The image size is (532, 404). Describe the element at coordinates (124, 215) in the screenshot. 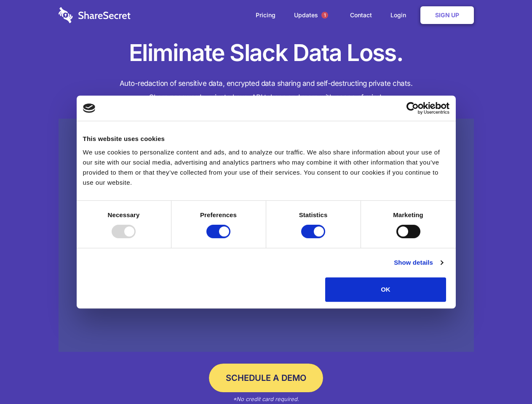

I see `strong: Necessary` at that location.